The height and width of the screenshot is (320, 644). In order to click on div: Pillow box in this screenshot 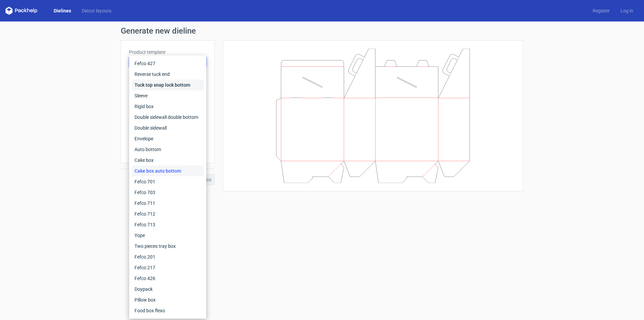, I will do `click(168, 300)`.